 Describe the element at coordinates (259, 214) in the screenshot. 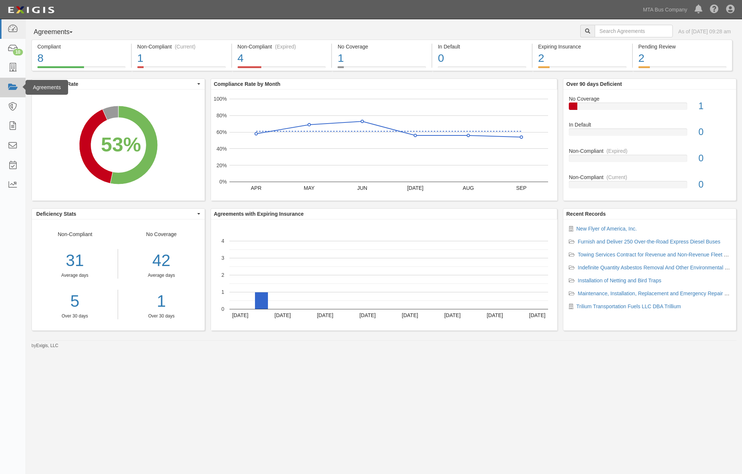

I see `b: Agreements with Expiring Insurance` at that location.